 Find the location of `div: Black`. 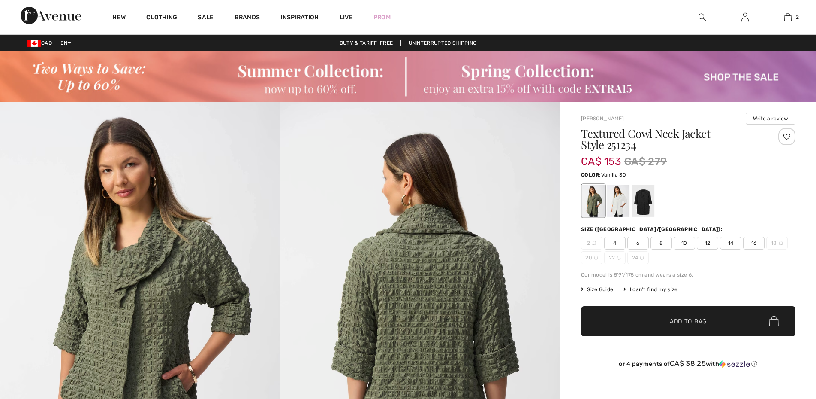

div: Black is located at coordinates (644, 200).